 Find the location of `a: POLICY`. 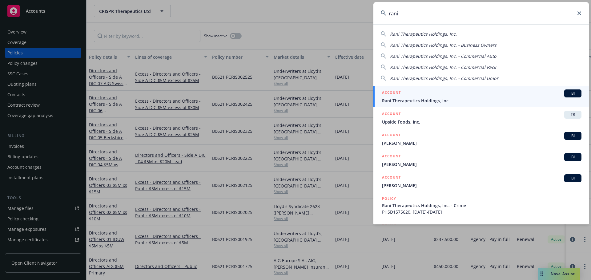

a: POLICY is located at coordinates (481, 232).